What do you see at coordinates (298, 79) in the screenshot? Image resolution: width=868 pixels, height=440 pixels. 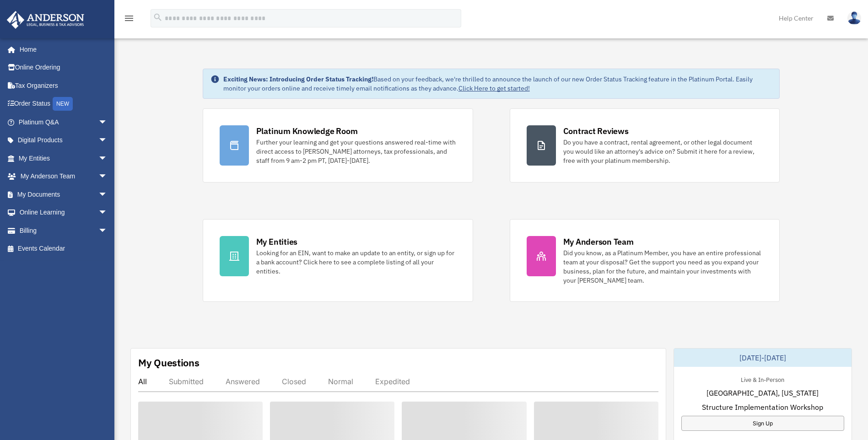 I see `strong: Exciting News: Introducing Order Status Tracking!` at bounding box center [298, 79].